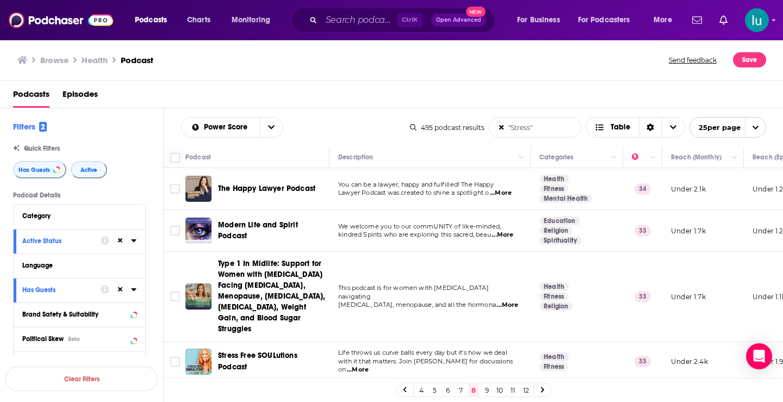  Describe the element at coordinates (693, 60) in the screenshot. I see `button: Send feedback` at that location.